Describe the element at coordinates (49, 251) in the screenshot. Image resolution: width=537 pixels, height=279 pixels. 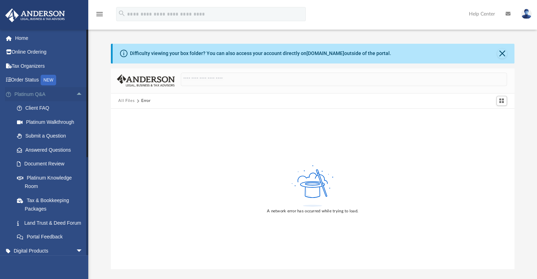
I see `a: Digital Productsarrow_drop_down` at that location.